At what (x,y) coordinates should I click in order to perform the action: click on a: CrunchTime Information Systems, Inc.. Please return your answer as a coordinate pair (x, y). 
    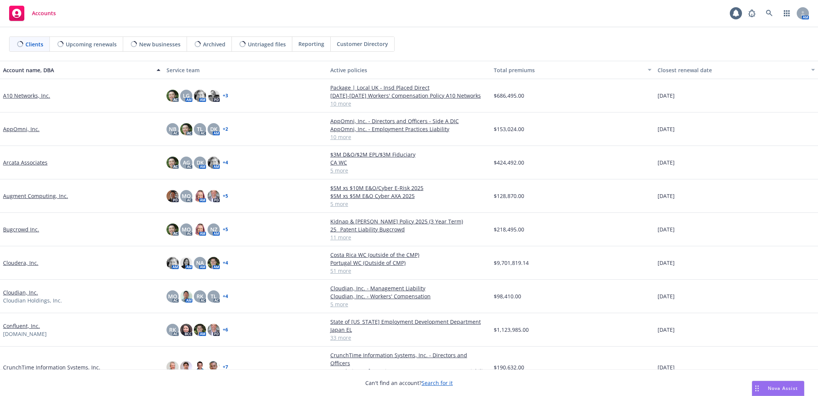
    Looking at the image, I should click on (52, 367).